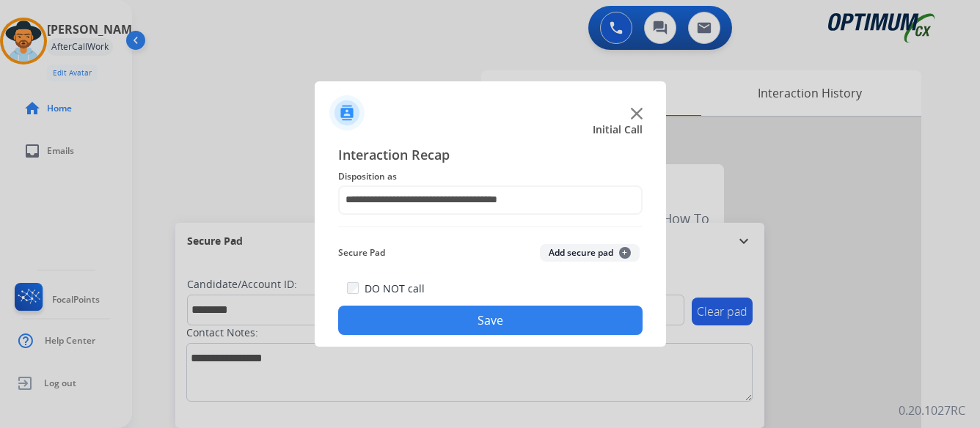 The image size is (980, 428). What do you see at coordinates (931, 410) in the screenshot?
I see `p: 0.20.1027RC` at bounding box center [931, 410].